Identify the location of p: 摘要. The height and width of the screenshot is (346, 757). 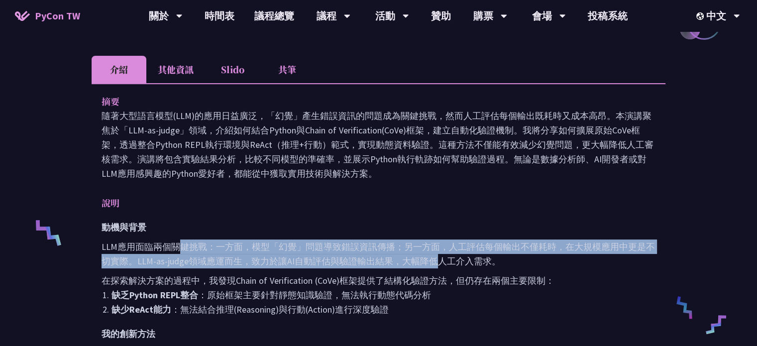
(368, 101).